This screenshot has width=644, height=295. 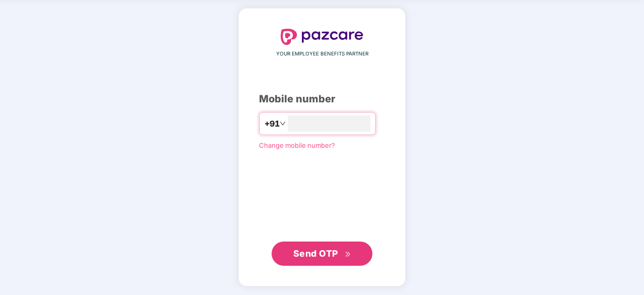 I want to click on span: double-right, so click(x=348, y=254).